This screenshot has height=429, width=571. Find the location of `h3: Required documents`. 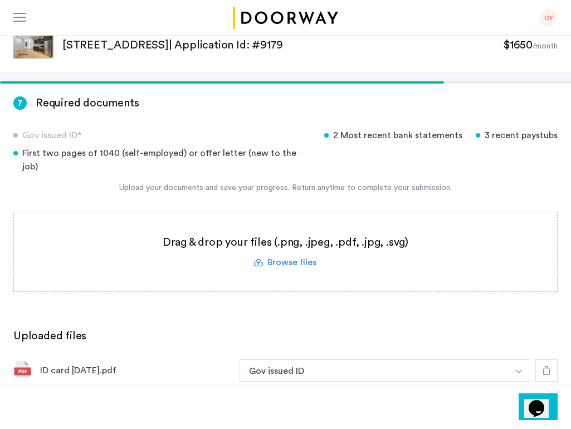

h3: Required documents is located at coordinates (87, 103).